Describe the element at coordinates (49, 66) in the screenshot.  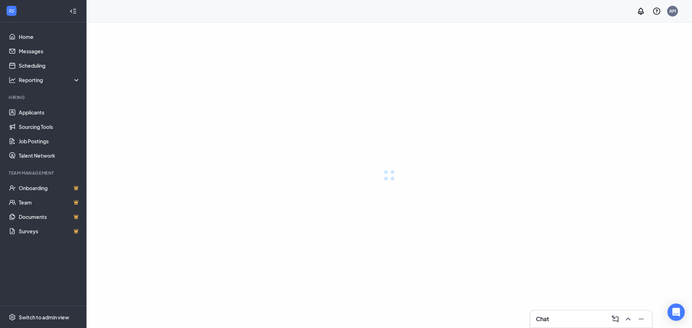
I see `a: Scheduling` at that location.